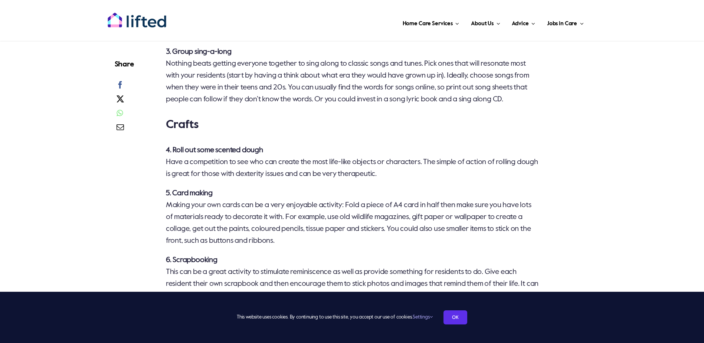  What do you see at coordinates (422, 317) in the screenshot?
I see `a: Settings` at bounding box center [422, 317].